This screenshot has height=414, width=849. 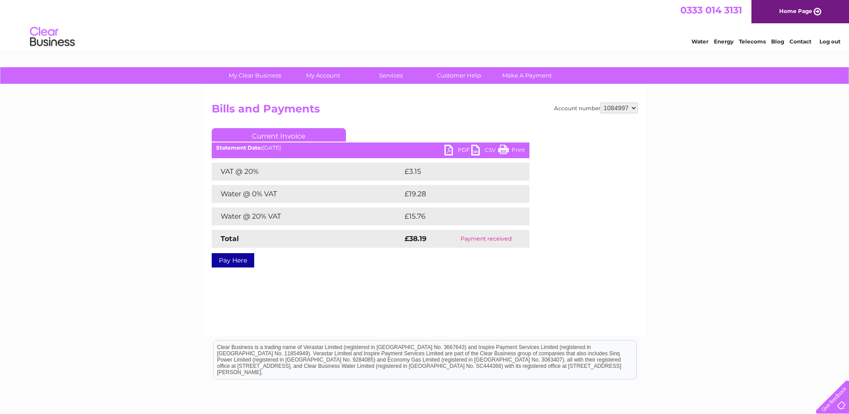 I want to click on span: 0333 014 3131, so click(x=711, y=10).